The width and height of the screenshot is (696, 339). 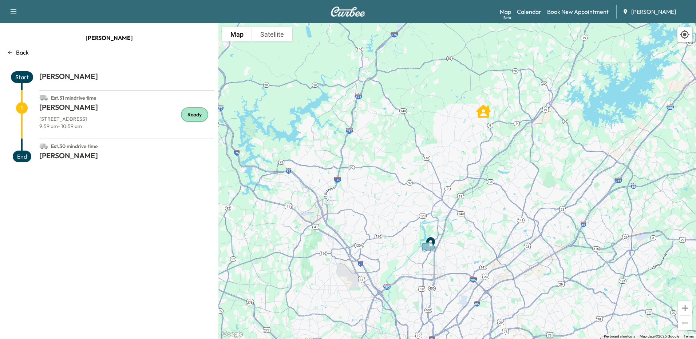 I want to click on div: Beta, so click(x=507, y=17).